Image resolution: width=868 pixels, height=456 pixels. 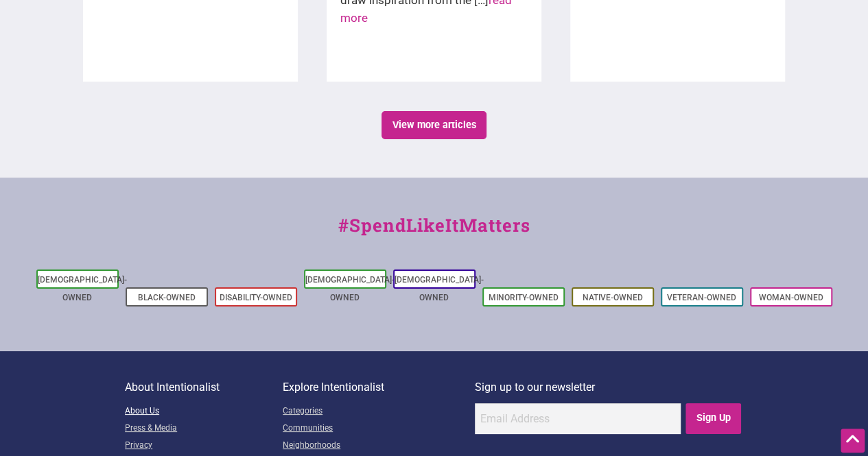 I want to click on p: About Intentionalist, so click(x=204, y=388).